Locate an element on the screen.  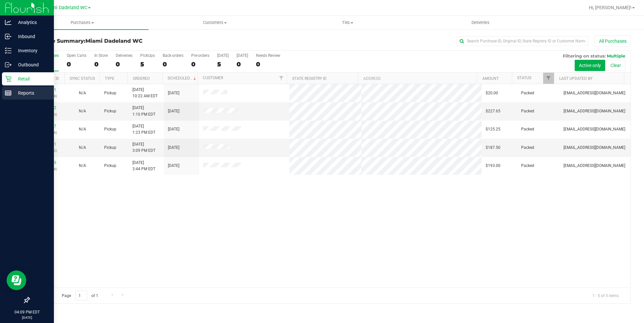
span: Purchases is located at coordinates (82, 23).